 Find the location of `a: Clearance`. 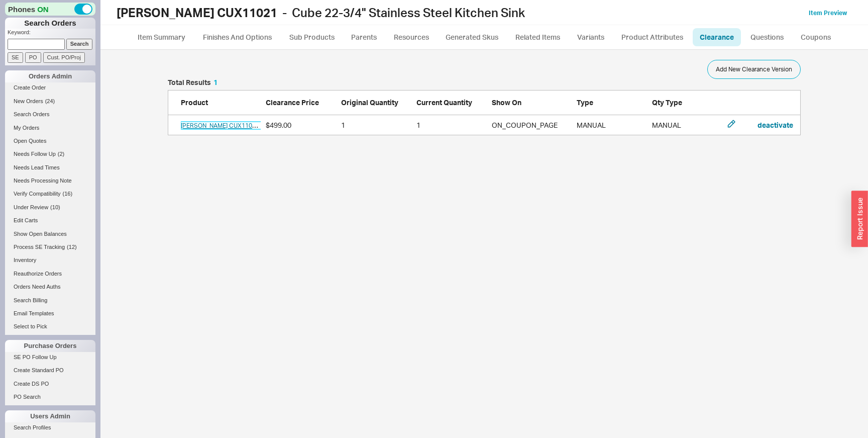

a: Clearance is located at coordinates (717, 38).